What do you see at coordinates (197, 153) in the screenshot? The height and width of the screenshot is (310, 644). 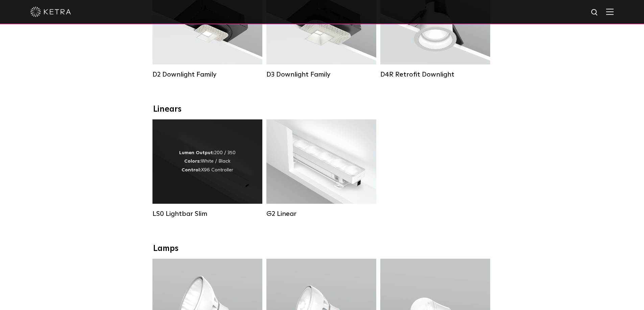 I see `strong: Lumen Output:` at bounding box center [197, 153].